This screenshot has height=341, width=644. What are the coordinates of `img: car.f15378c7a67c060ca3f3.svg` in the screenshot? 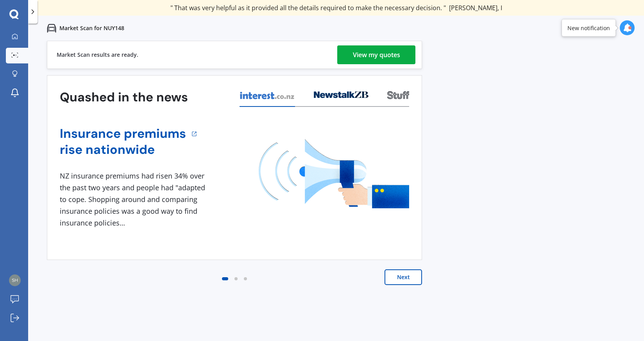 It's located at (52, 28).